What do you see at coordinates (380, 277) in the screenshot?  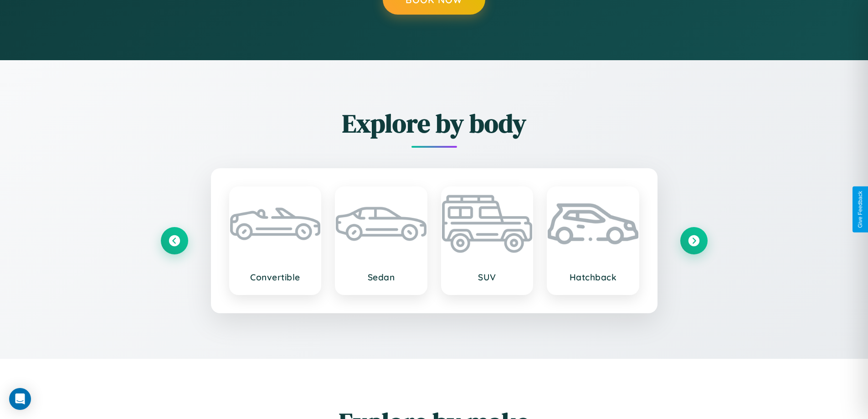 I see `h3: Sedan` at bounding box center [380, 277].